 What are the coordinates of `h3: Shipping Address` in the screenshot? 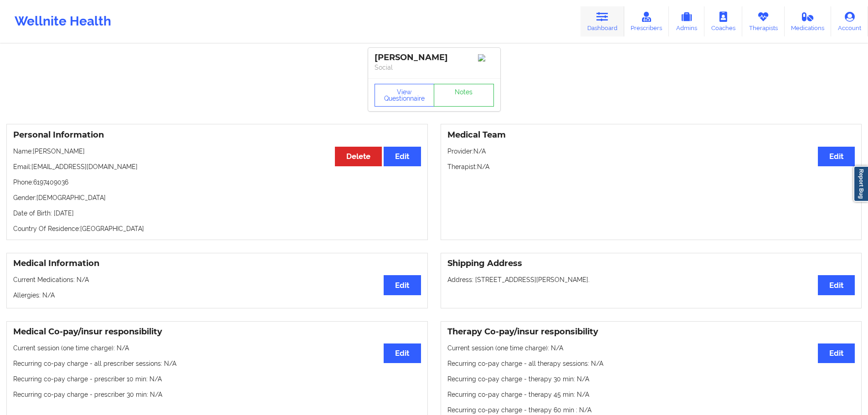 It's located at (651, 263).